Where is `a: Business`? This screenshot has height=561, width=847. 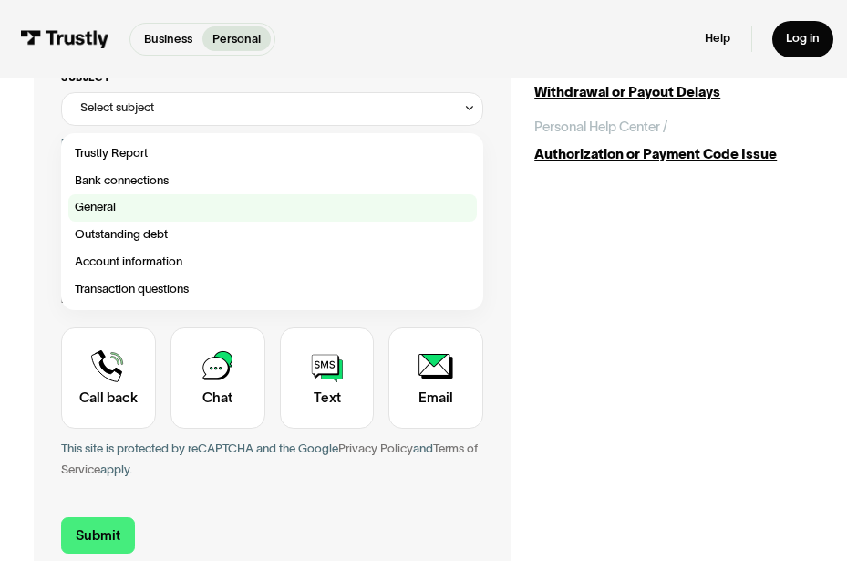 a: Business is located at coordinates (168, 38).